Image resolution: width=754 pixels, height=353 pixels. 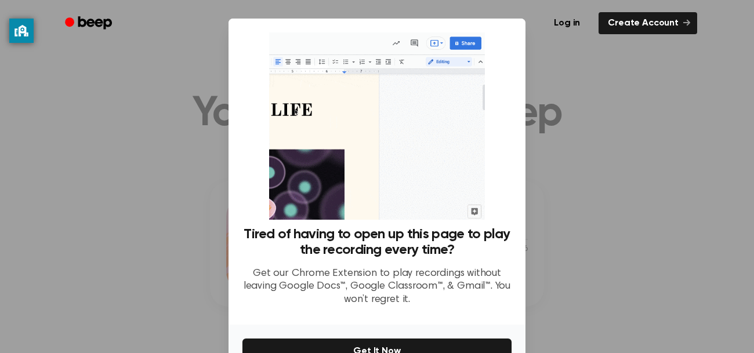 I want to click on a: Create Account, so click(x=648, y=23).